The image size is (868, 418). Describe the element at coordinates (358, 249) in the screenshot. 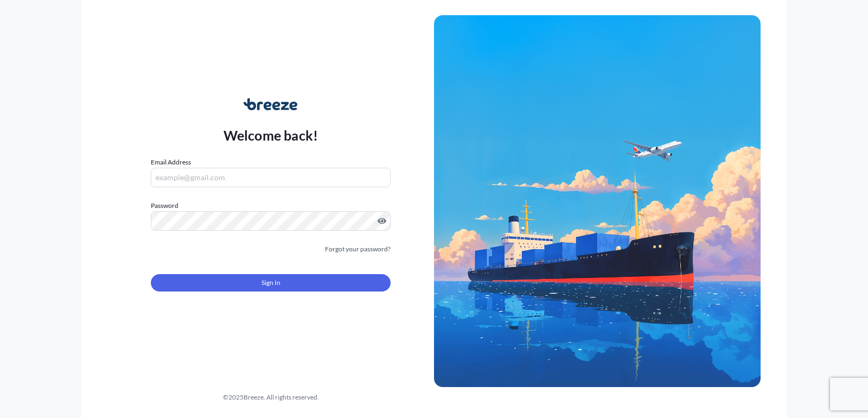

I see `a: Forgot your password?` at that location.